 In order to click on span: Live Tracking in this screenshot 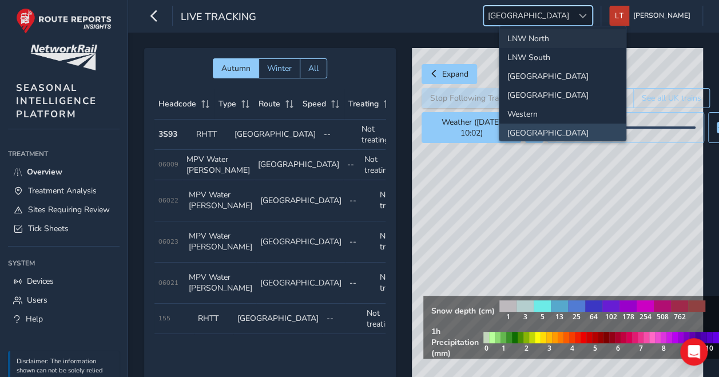, I will do `click(218, 18)`.